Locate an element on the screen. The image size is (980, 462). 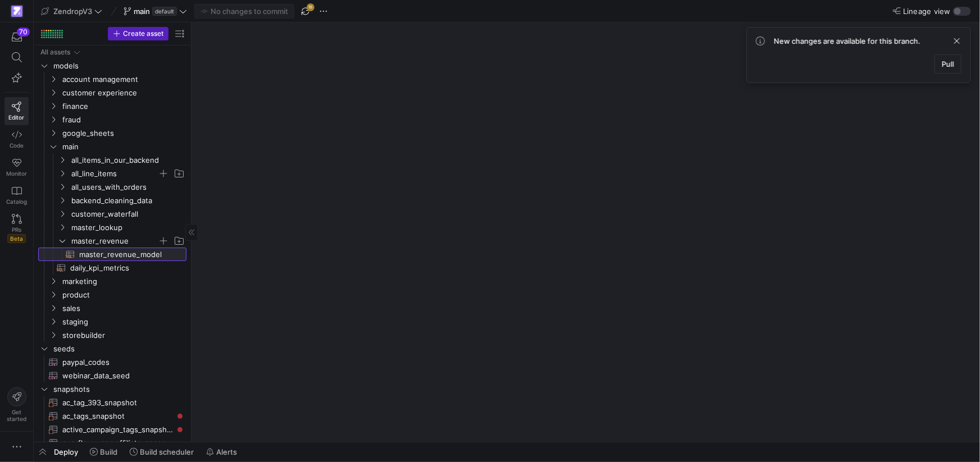
span: all_users_with_orders is located at coordinates (128, 187).